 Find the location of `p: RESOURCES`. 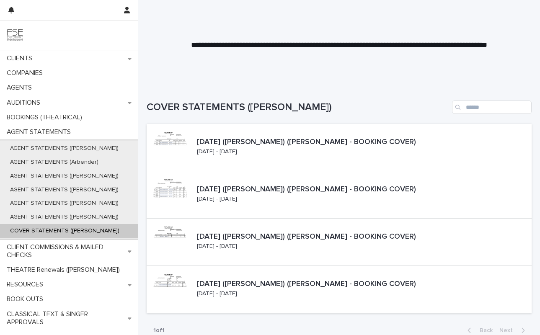

p: RESOURCES is located at coordinates (26, 284).